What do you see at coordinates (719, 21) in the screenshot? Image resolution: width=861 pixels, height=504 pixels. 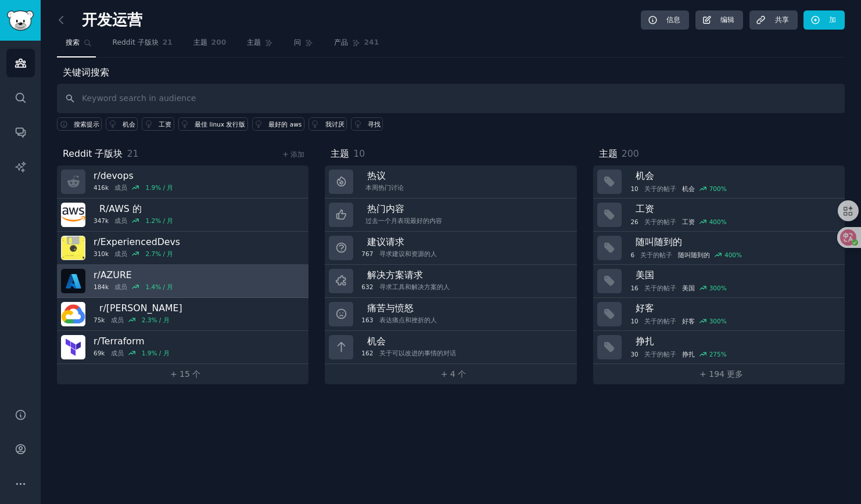 I see `a: 编辑` at bounding box center [719, 21].